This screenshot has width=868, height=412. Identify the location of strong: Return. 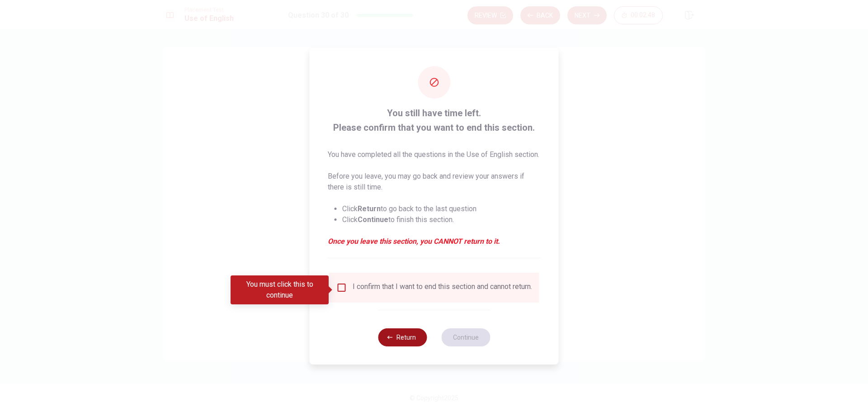
(369, 208).